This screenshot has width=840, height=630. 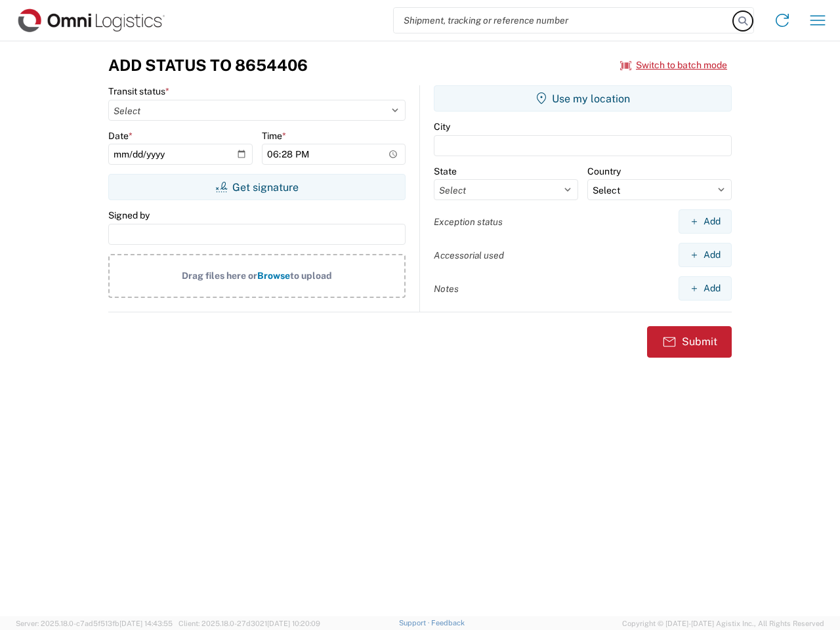 I want to click on label: Accessorial used, so click(x=469, y=255).